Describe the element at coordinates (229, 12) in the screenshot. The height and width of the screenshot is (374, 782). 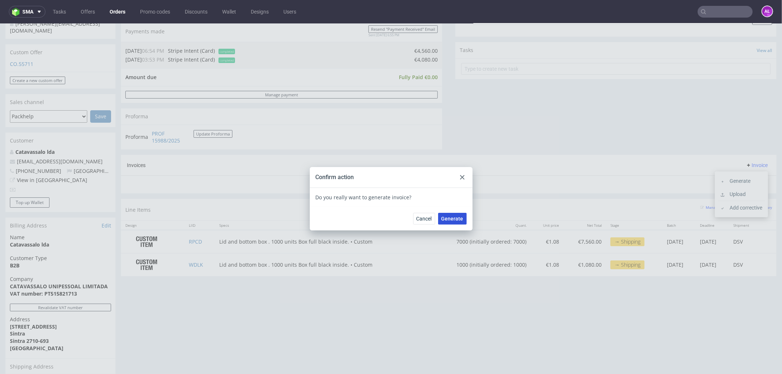
I see `a: Wallet` at that location.